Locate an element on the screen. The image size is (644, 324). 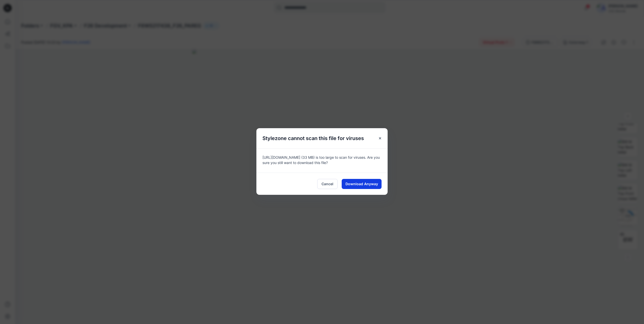
span: Cancel is located at coordinates (327, 184).